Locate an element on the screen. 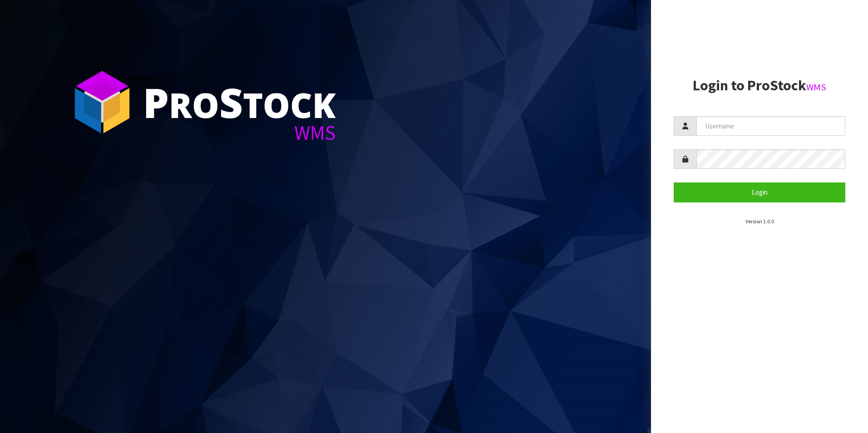 This screenshot has width=868, height=433. small: WMS is located at coordinates (816, 87).